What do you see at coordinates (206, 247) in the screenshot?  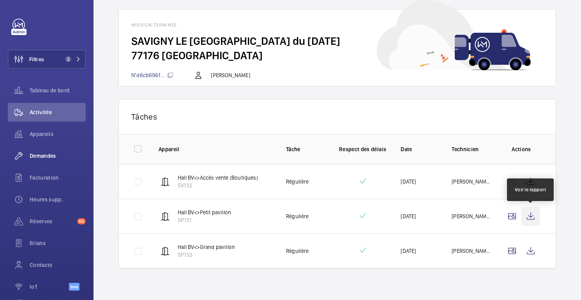 I see `p: Hall BV<>Grand pavillon` at bounding box center [206, 247].